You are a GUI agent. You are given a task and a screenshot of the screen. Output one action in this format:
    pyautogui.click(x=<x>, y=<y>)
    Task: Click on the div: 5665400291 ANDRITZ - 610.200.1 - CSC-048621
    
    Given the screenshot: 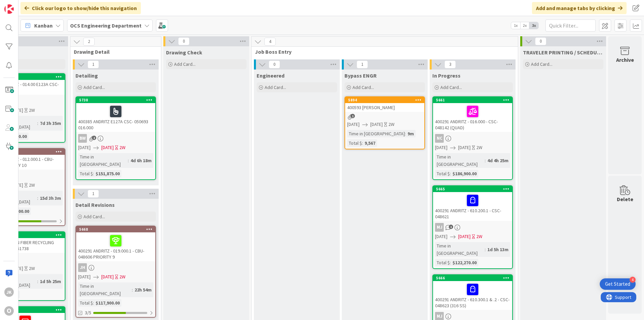 What is the action you would take?
    pyautogui.click(x=473, y=203)
    